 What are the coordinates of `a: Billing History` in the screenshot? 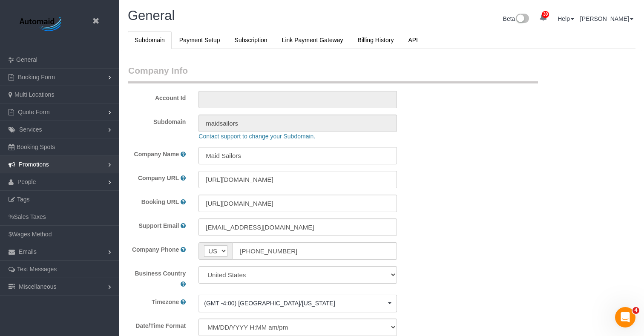 It's located at (376, 40).